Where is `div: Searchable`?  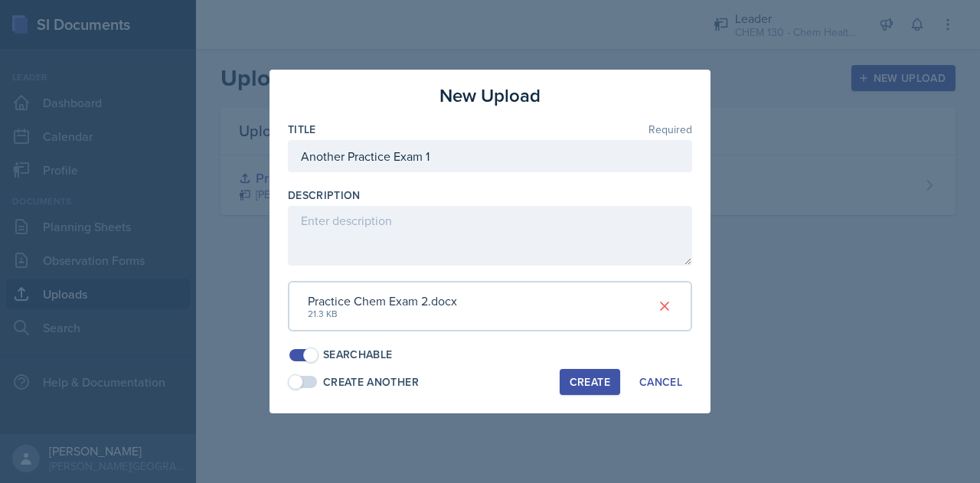 div: Searchable is located at coordinates (358, 354).